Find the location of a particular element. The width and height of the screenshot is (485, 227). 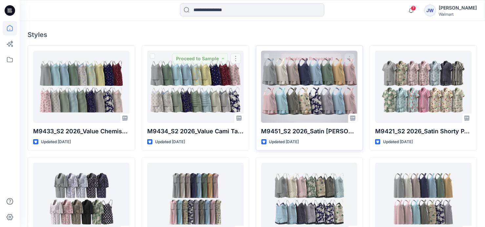

div: JW is located at coordinates (430, 10).